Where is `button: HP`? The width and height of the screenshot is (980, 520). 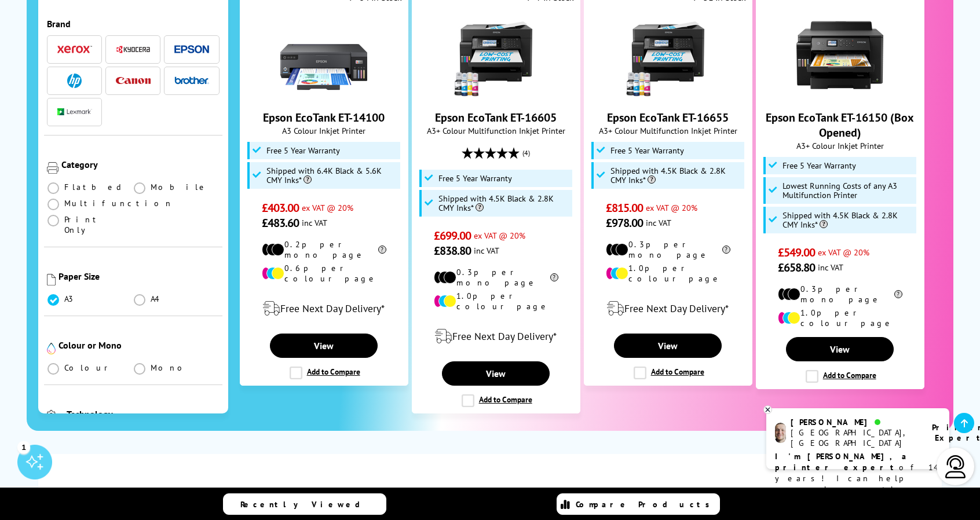 button: HP is located at coordinates (75, 81).